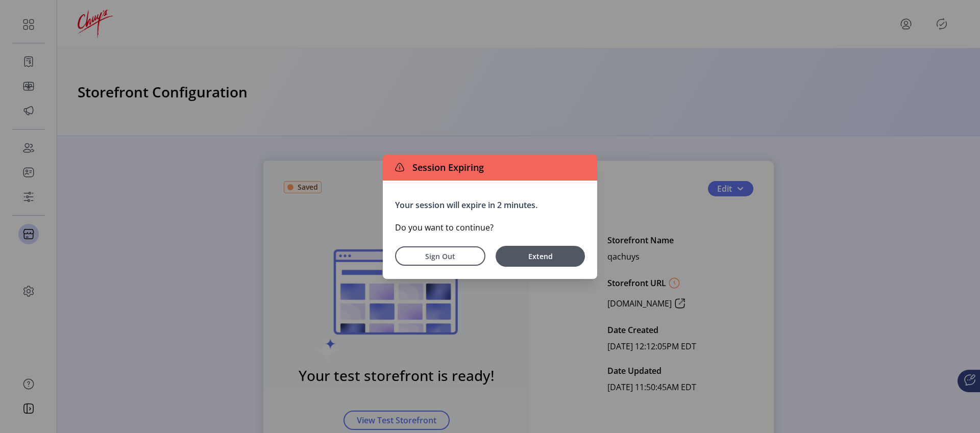 The height and width of the screenshot is (433, 980). What do you see at coordinates (540, 256) in the screenshot?
I see `button: Extend` at bounding box center [540, 256].